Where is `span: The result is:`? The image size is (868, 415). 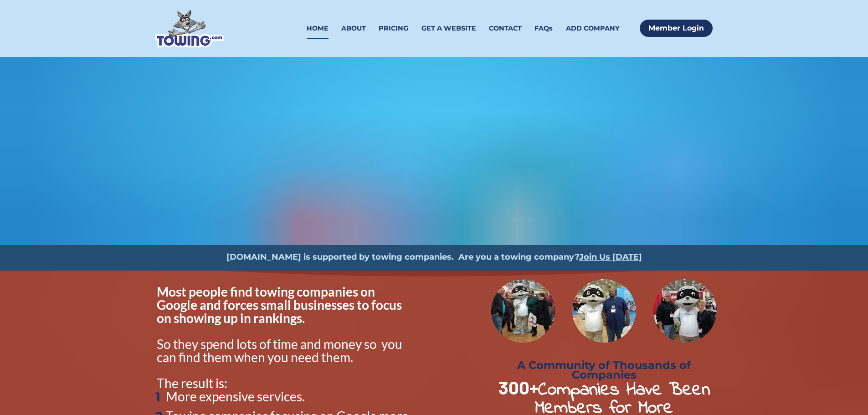
span: The result is: is located at coordinates (192, 383).